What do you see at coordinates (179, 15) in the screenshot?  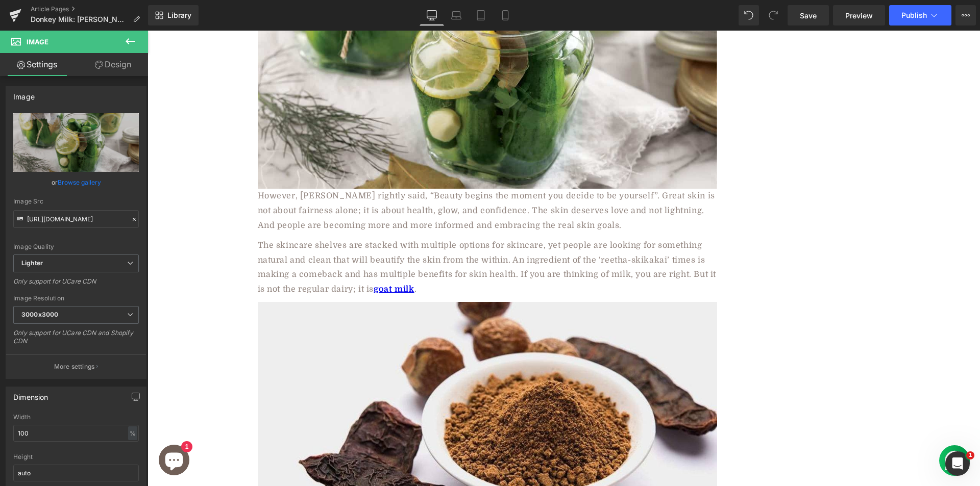 I see `span: Library` at bounding box center [179, 15].